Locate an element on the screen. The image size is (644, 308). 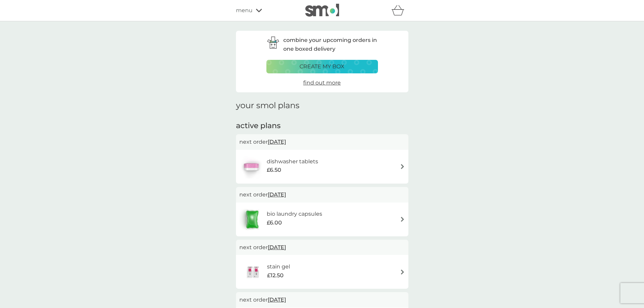
img: bio laundry capsules is located at coordinates (252, 220).